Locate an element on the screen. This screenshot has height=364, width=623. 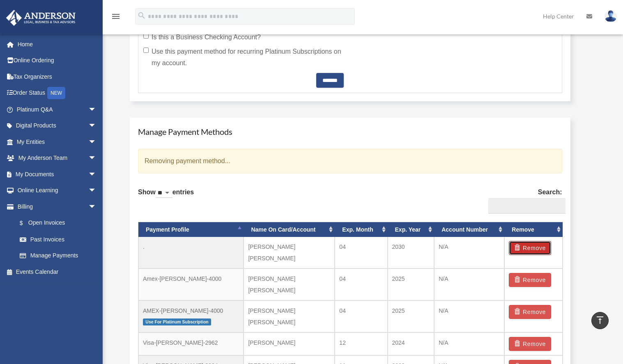
th: Exp. Month: activate to sort column ascending is located at coordinates (361, 230).